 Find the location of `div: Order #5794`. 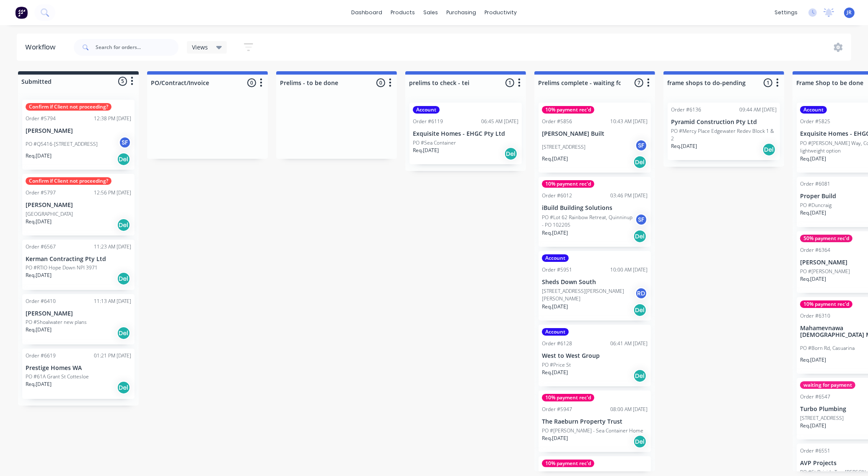

div: Order #5794 is located at coordinates (40, 118).